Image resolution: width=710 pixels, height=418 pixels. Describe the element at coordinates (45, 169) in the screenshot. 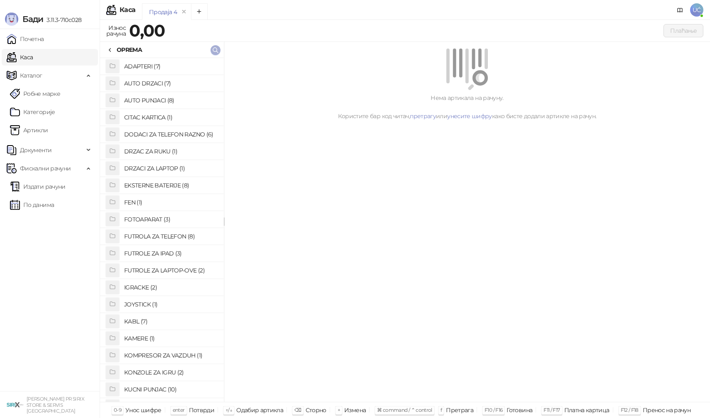

I see `span: Фискални рачуни` at that location.